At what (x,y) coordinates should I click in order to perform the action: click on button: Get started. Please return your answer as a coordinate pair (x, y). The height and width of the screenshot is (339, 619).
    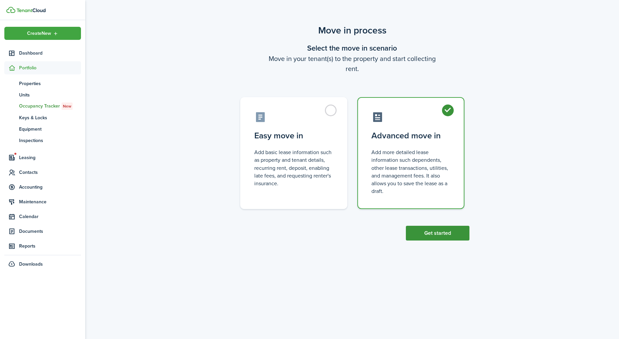
    Looking at the image, I should click on (438, 233).